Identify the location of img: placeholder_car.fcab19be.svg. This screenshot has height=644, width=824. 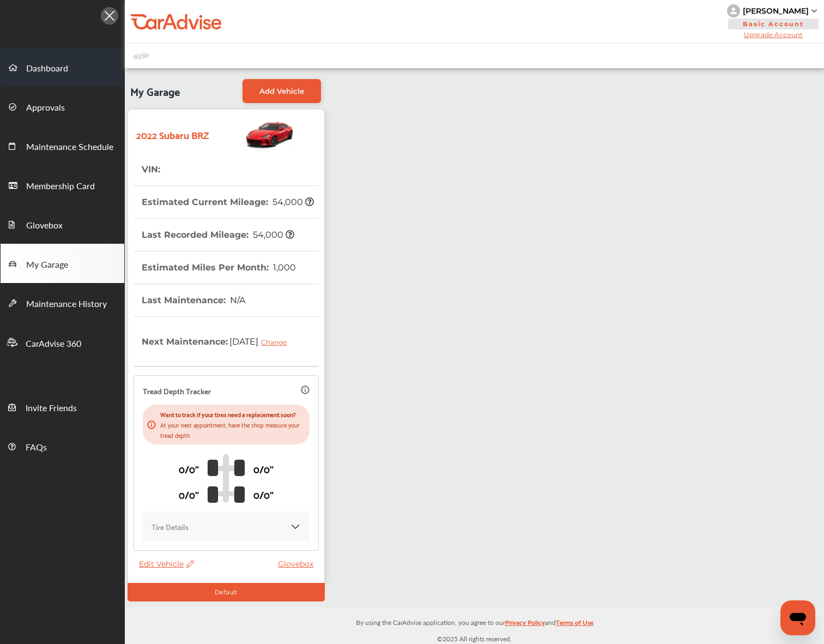
(141, 55).